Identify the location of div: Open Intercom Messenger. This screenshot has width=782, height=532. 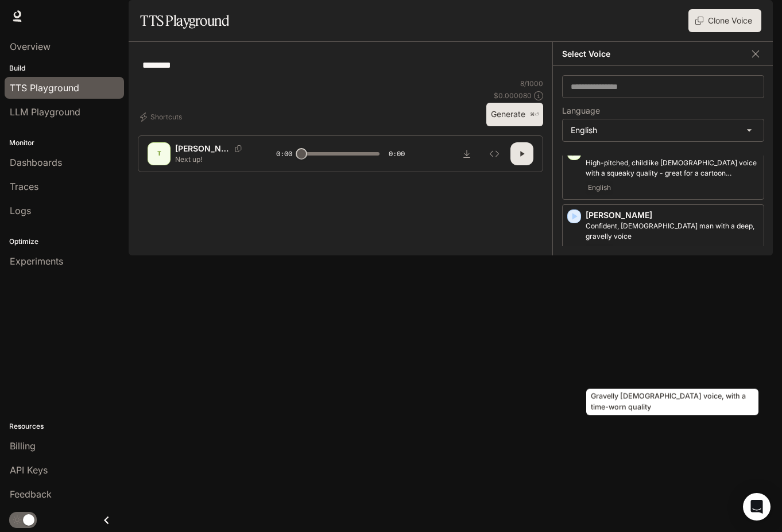
(757, 507).